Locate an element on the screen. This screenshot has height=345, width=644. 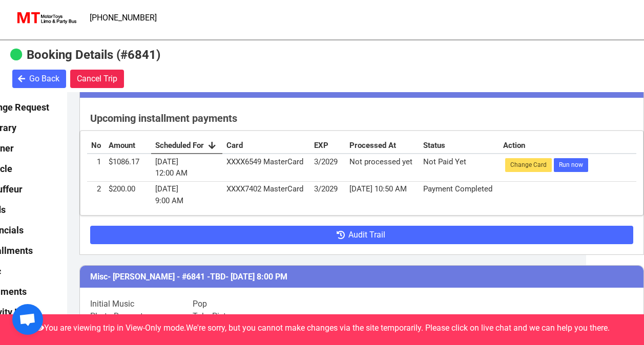
img: MotorToys Logo is located at coordinates (45, 18).